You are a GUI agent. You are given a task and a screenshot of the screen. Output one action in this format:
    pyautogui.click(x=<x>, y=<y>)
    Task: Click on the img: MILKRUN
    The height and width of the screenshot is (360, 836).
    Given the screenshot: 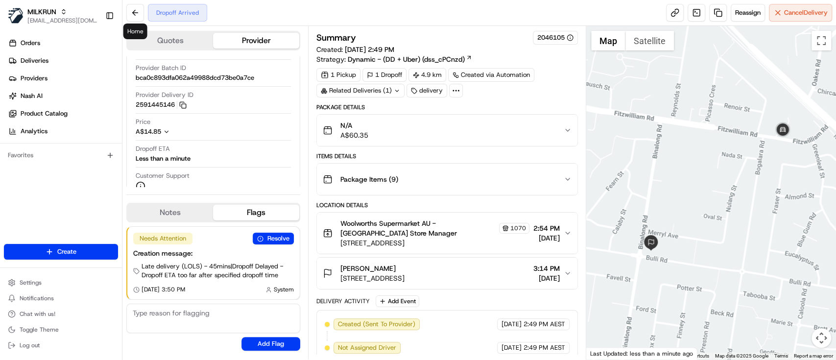 What is the action you would take?
    pyautogui.click(x=16, y=16)
    